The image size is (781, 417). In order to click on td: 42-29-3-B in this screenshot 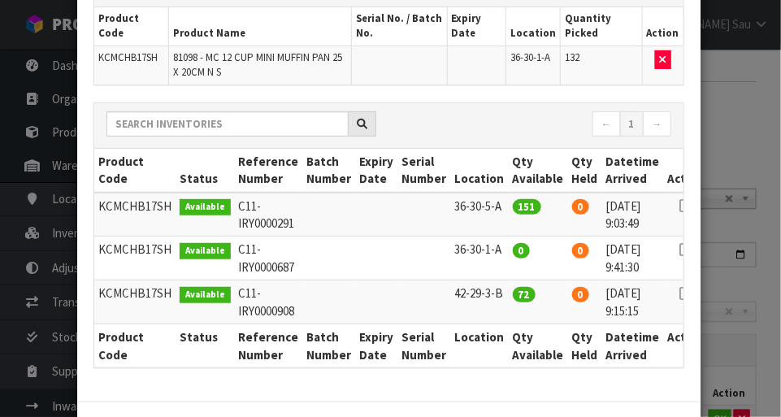, I will do `click(479, 302)`.